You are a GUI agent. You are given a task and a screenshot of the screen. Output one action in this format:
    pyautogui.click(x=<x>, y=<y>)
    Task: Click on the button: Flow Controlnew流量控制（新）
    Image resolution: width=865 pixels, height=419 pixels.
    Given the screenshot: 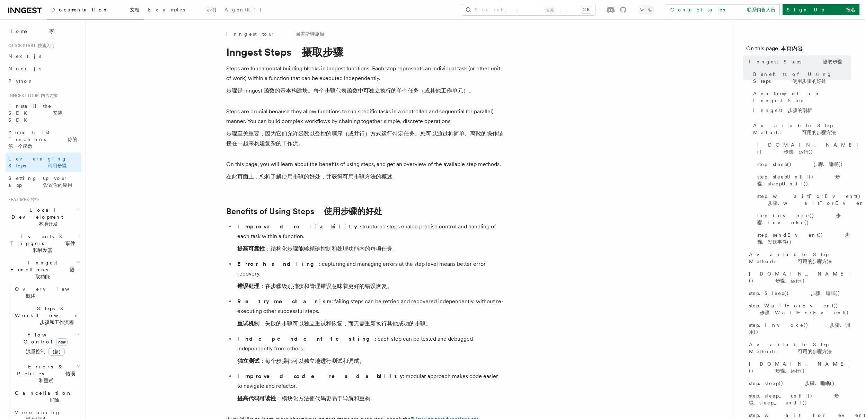 What is the action you would take?
    pyautogui.click(x=47, y=344)
    